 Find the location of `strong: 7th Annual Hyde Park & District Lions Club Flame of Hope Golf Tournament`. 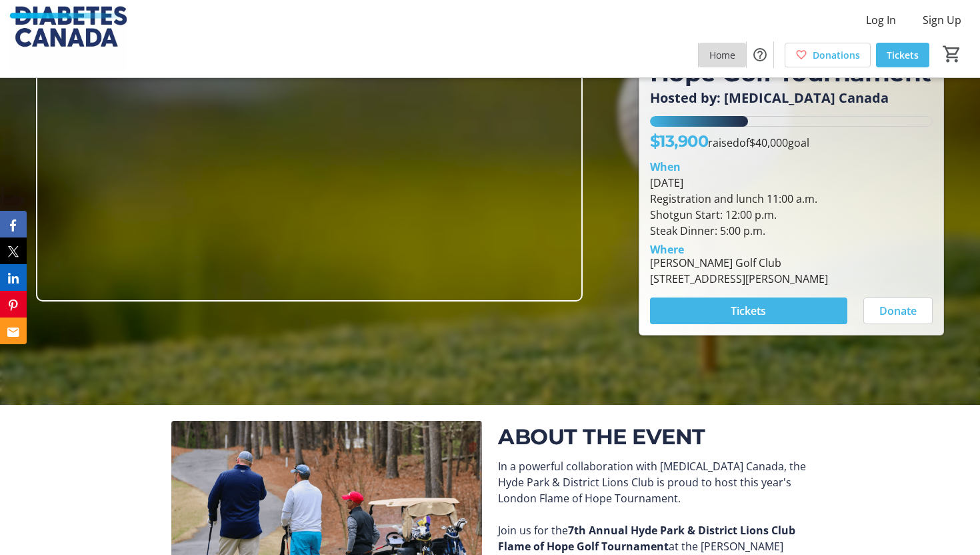

strong: 7th Annual Hyde Park & District Lions Club Flame of Hope Golf Tournament is located at coordinates (647, 538).